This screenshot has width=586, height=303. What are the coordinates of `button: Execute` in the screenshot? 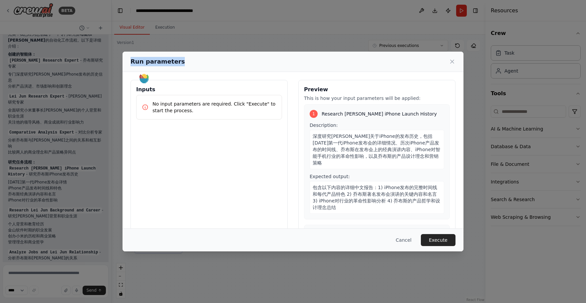 It's located at (438, 240).